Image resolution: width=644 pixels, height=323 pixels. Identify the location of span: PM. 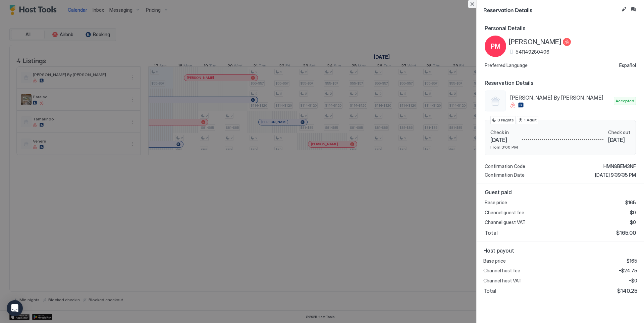
(496, 46).